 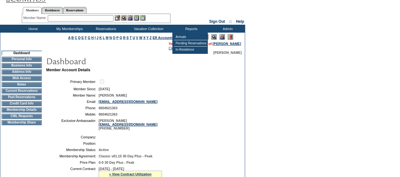 What do you see at coordinates (191, 49) in the screenshot?
I see `td: In-Residence` at bounding box center [191, 49].